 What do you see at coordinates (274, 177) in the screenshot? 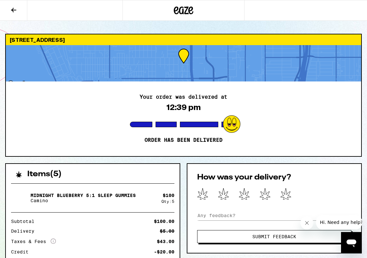
I see `h2: How was your delivery?` at bounding box center [274, 177].